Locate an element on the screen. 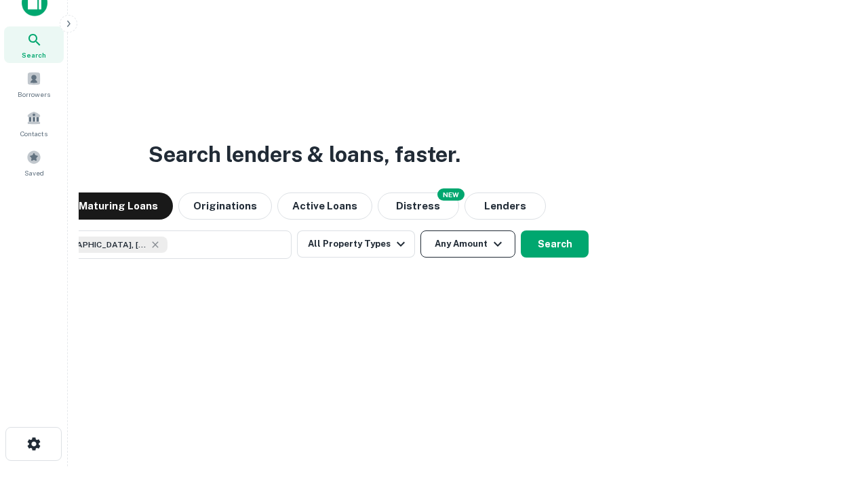 The height and width of the screenshot is (488, 868). span: Search is located at coordinates (34, 55).